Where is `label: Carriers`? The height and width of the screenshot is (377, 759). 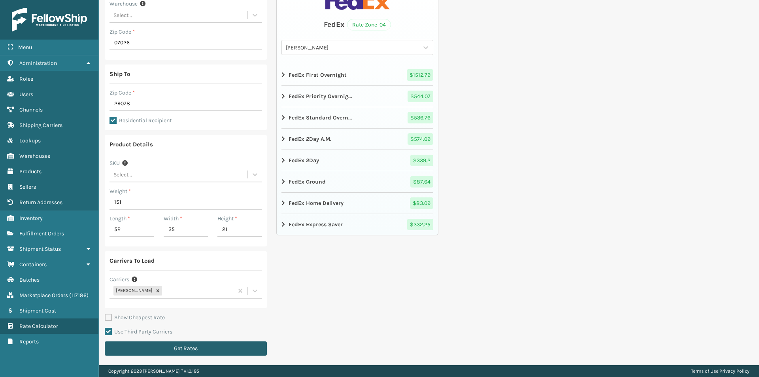 label: Carriers is located at coordinates (119, 279).